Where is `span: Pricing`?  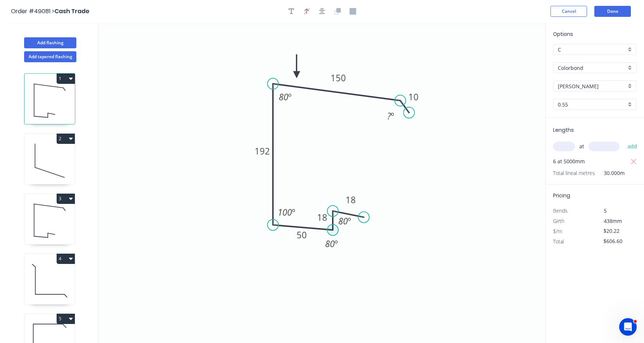 span: Pricing is located at coordinates (562, 195).